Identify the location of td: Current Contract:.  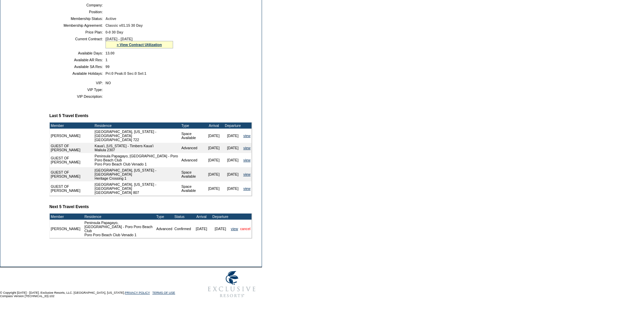
(78, 43).